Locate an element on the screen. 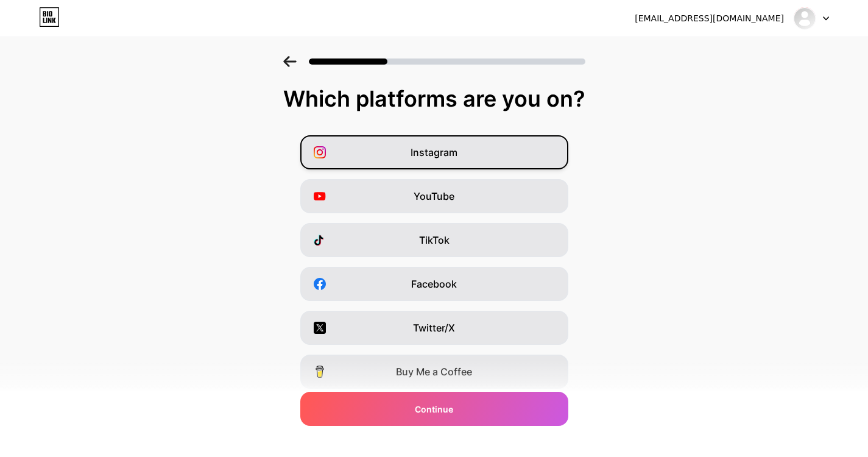 This screenshot has width=868, height=457. span: Instagram is located at coordinates (434, 152).